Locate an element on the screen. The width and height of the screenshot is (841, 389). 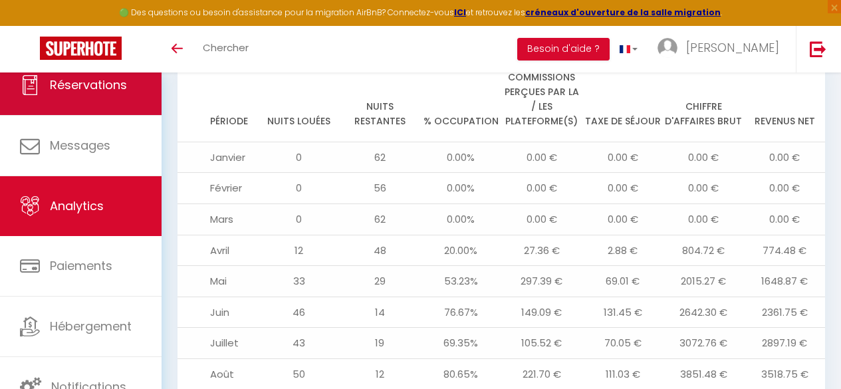
span: Analytics is located at coordinates (76, 206).